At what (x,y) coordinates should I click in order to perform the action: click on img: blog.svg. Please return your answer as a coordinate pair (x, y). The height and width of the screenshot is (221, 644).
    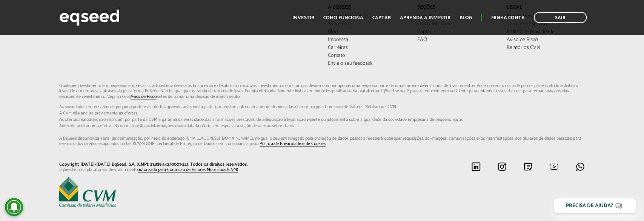
    Looking at the image, I should click on (528, 167).